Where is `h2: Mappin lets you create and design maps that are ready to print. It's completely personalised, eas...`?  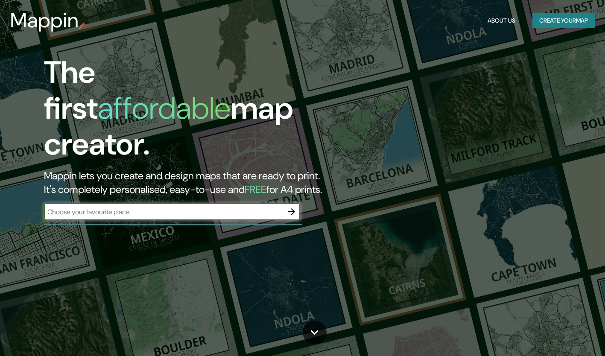
h2: Mappin lets you create and design maps that are ready to print. It's completely personalised, eas... is located at coordinates (195, 183).